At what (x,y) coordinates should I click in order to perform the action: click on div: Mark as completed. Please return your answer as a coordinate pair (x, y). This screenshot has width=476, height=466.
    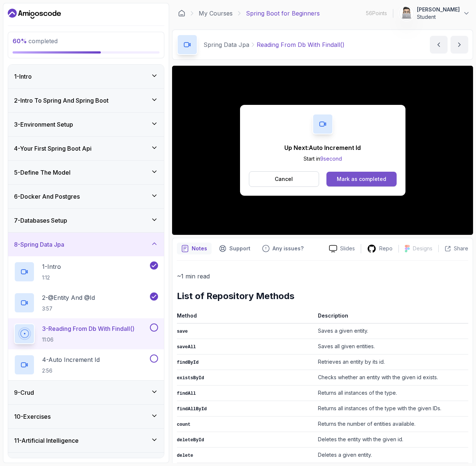
    Looking at the image, I should click on (362, 179).